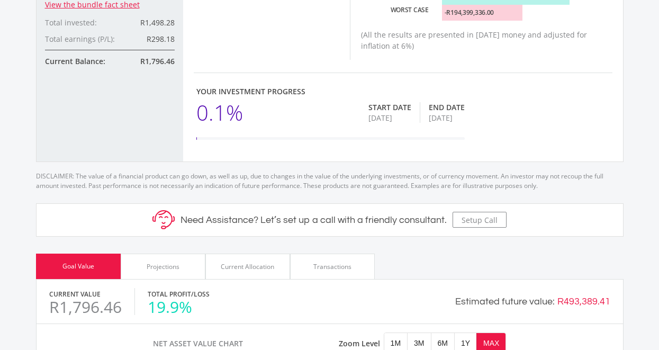  What do you see at coordinates (247, 267) in the screenshot?
I see `div: Current Allocation` at bounding box center [247, 267].